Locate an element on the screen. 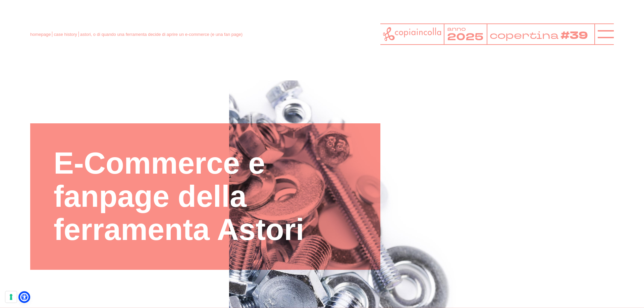 Image resolution: width=644 pixels, height=308 pixels. h1: E-Commerce e fanpage della ferramenta Astori is located at coordinates (205, 197).